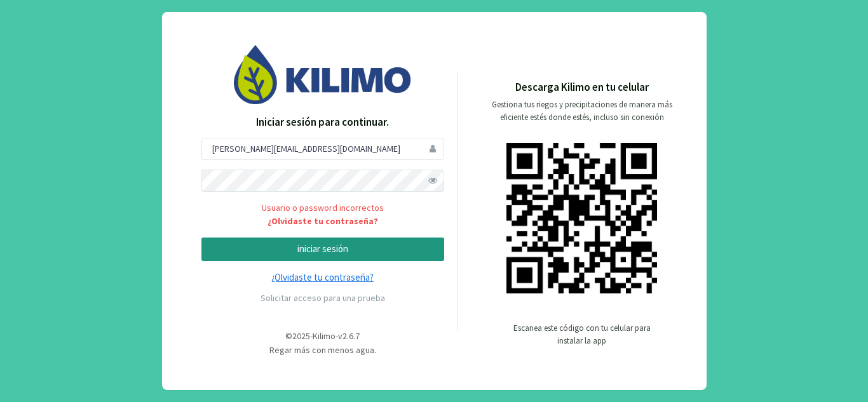 The width and height of the screenshot is (868, 402). Describe the element at coordinates (323, 123) in the screenshot. I see `p: Iniciar sesión para continuar.` at that location.